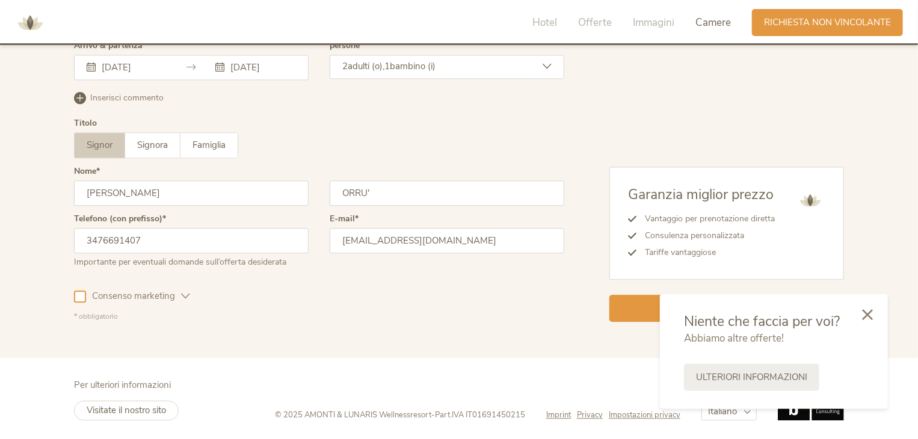  Describe the element at coordinates (706, 219) in the screenshot. I see `li: Vantaggio per prenotazione diretta` at that location.